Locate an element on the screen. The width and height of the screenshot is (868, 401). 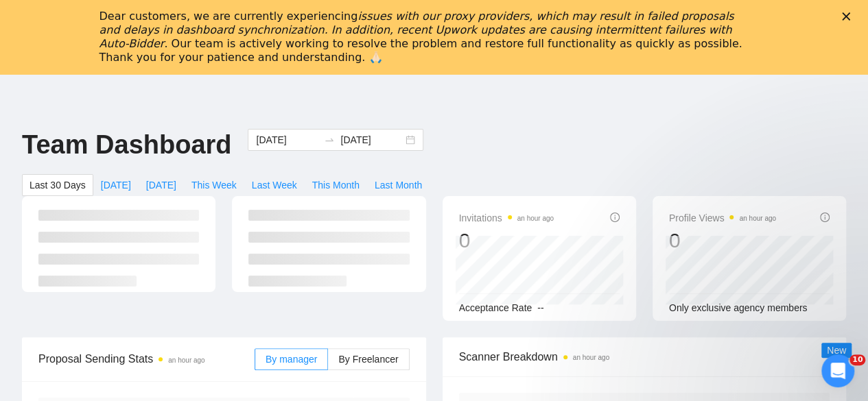
button: This Month is located at coordinates (335, 186).